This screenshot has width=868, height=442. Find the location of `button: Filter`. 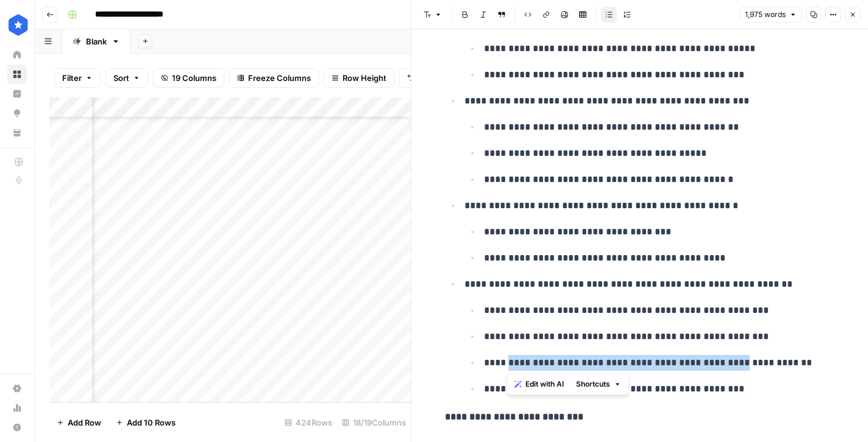

button: Filter is located at coordinates (77, 78).